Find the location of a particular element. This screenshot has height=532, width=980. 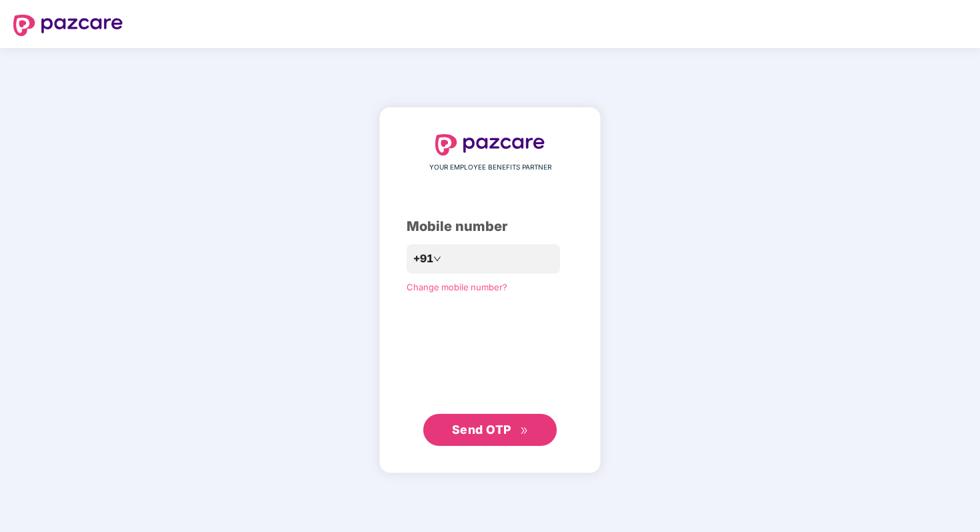

span: Change mobile number? is located at coordinates (457, 287).